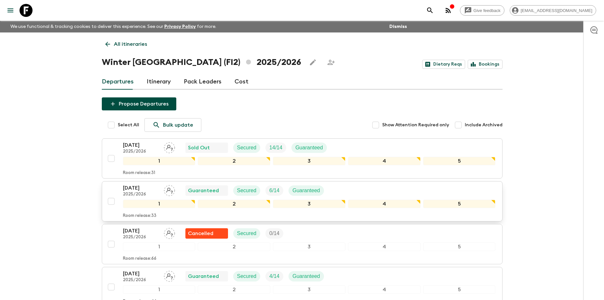 Image resolution: width=604 pixels, height=300 pixels. What do you see at coordinates (159, 82) in the screenshot?
I see `a: Itinerary` at bounding box center [159, 82].